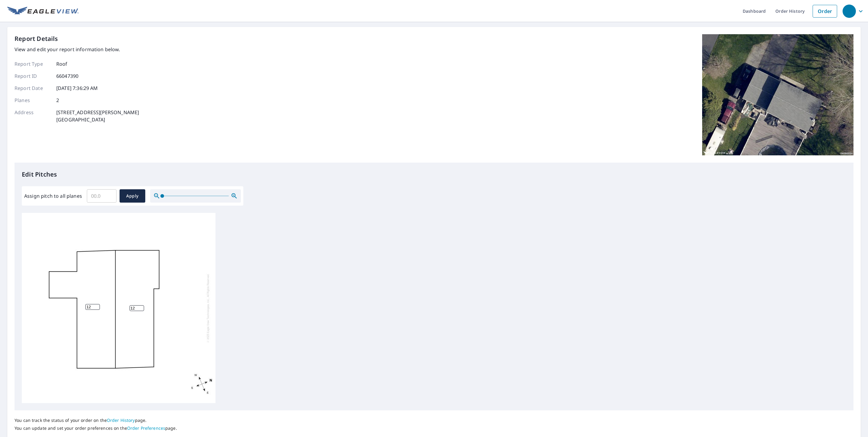  Describe the element at coordinates (36, 39) in the screenshot. I see `p: Report Details` at that location.